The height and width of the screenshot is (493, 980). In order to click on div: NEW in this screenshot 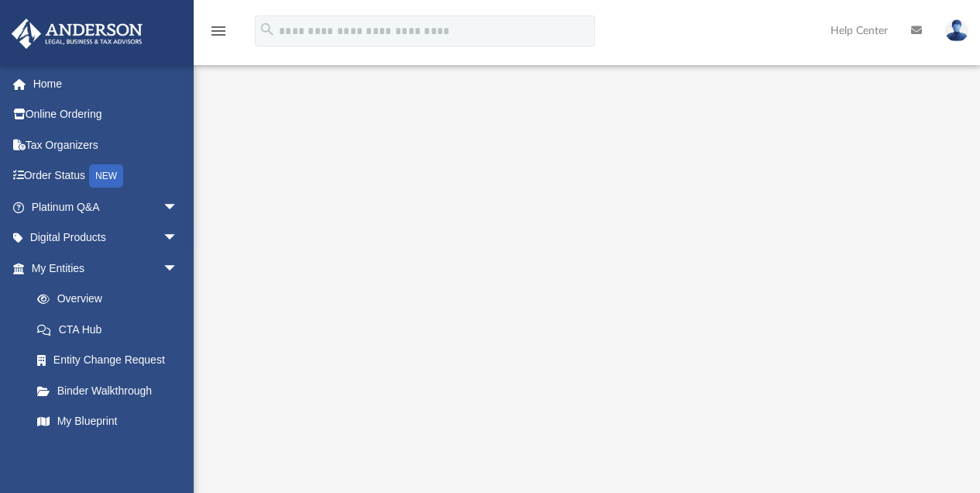, I will do `click(106, 176)`.